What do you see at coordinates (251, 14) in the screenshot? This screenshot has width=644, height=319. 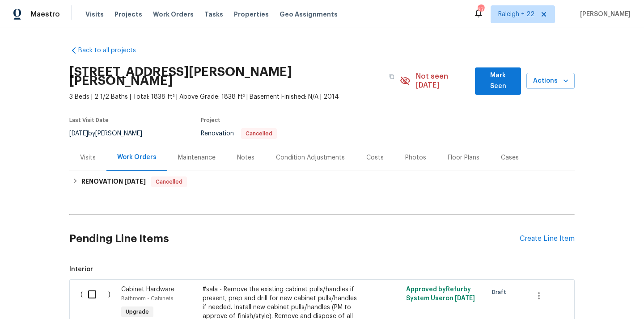 I see `span: Properties` at bounding box center [251, 14].